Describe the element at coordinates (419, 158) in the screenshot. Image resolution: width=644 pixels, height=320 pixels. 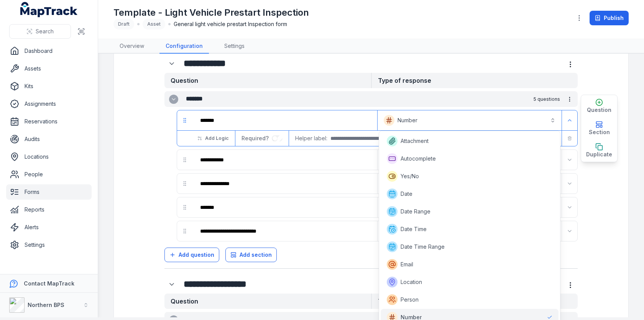
I see `span: Autocomplete` at that location.